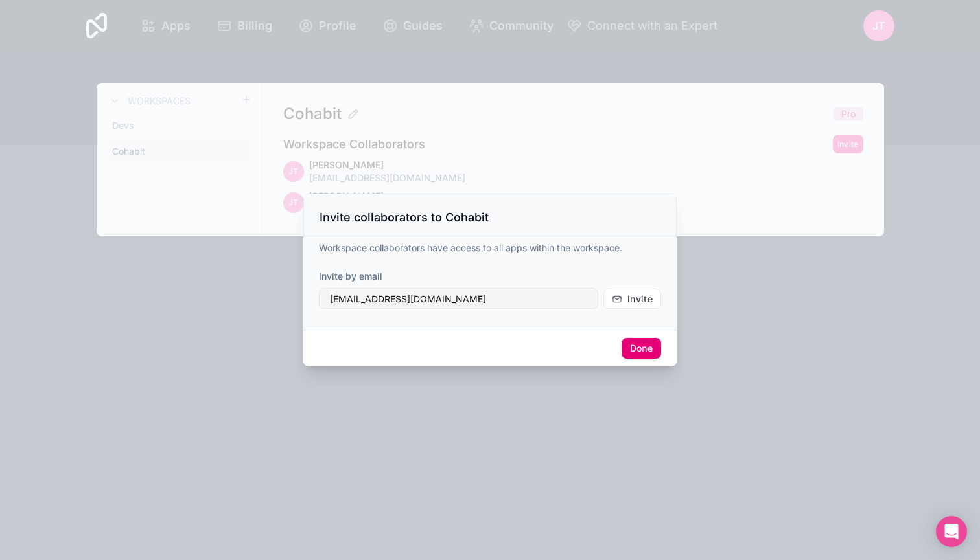  What do you see at coordinates (632, 299) in the screenshot?
I see `button: Invite` at bounding box center [632, 299].